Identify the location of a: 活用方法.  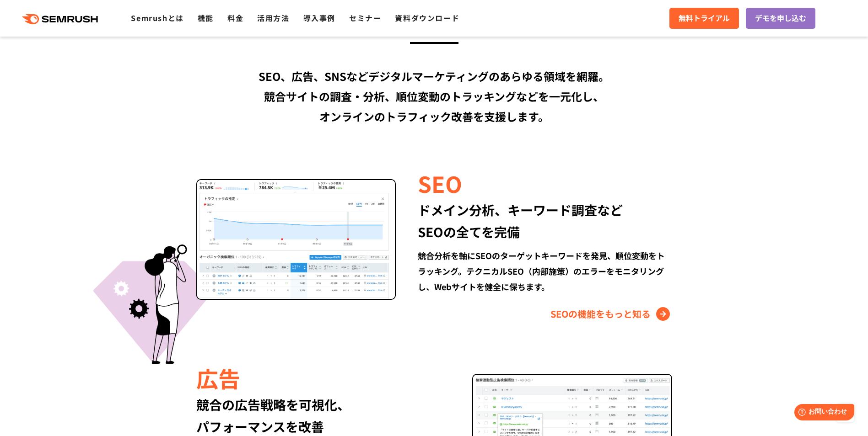
(273, 17).